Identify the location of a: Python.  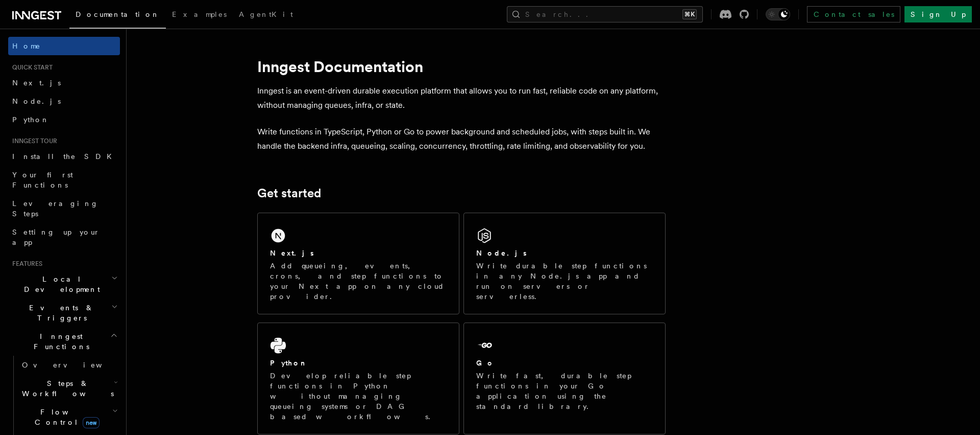
(64, 120).